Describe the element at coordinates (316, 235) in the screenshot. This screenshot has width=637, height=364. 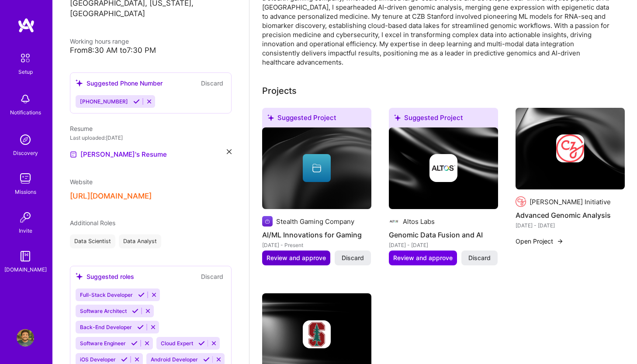
I see `h4: AI/ML Innovations for Gaming` at that location.